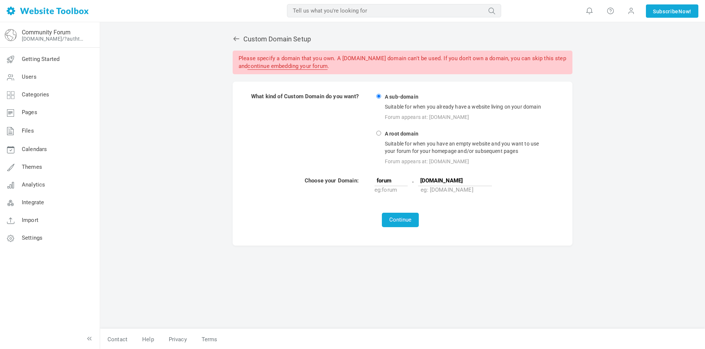  What do you see at coordinates (400, 220) in the screenshot?
I see `button: Continue` at bounding box center [400, 220].